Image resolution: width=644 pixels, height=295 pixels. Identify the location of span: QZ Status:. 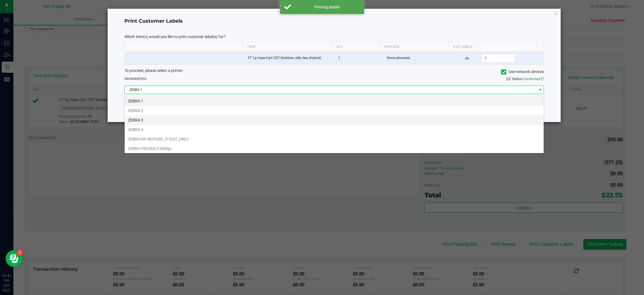
(525, 79).